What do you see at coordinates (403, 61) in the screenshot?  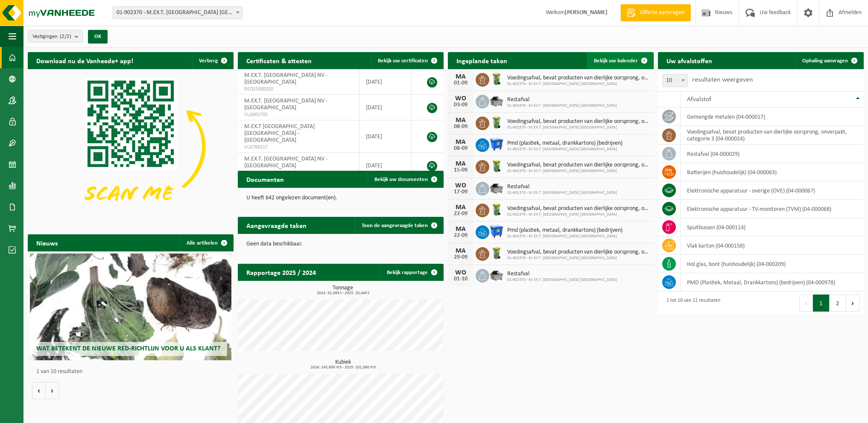 I see `span: Bekijk uw certificaten` at bounding box center [403, 61].